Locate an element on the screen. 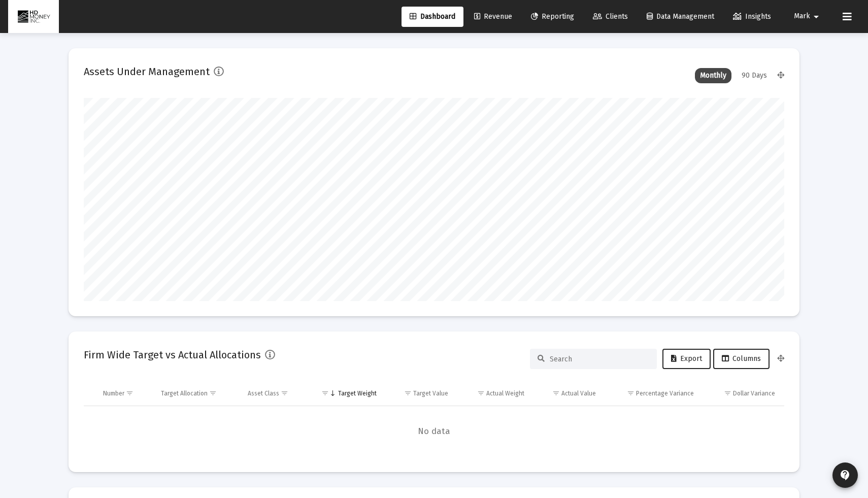 The image size is (868, 498). td: Column Number is located at coordinates (124, 393).